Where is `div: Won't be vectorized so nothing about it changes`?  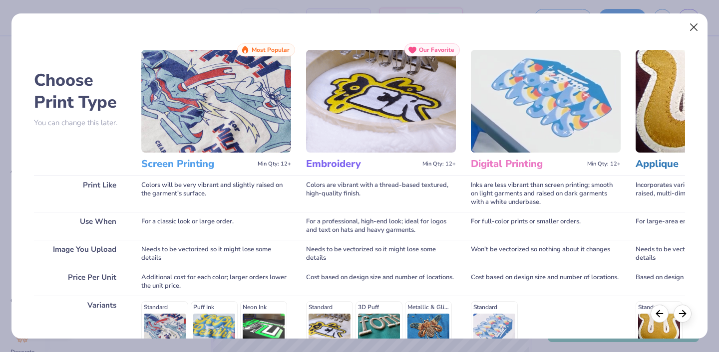 div: Won't be vectorized so nothing about it changes is located at coordinates (546, 254).